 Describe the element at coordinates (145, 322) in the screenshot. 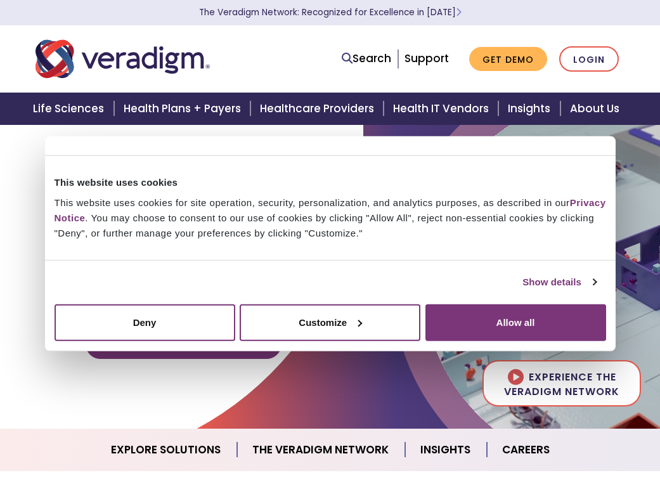

I see `button: Deny` at that location.